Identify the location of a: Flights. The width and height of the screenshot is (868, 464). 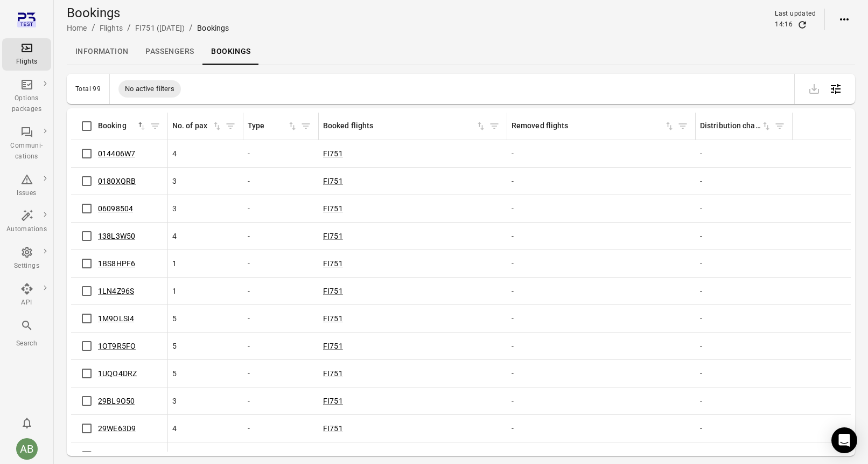
(111, 28).